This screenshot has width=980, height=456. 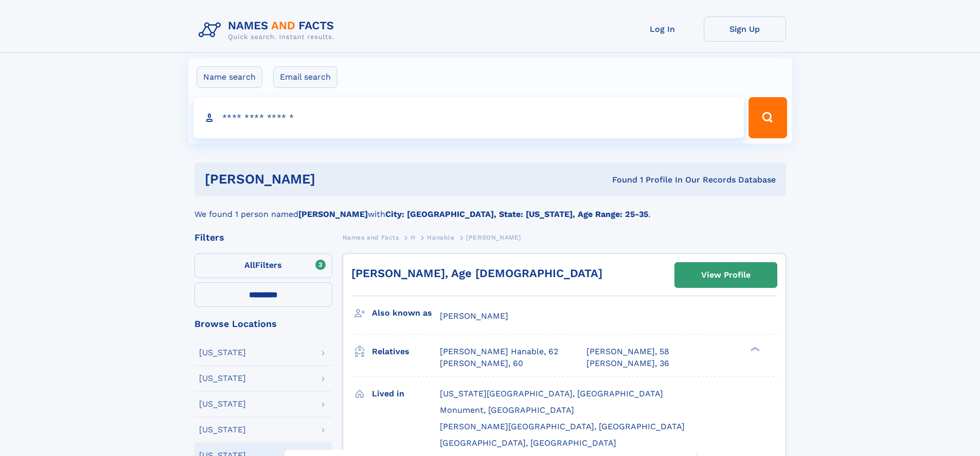 I want to click on span: H, so click(x=413, y=237).